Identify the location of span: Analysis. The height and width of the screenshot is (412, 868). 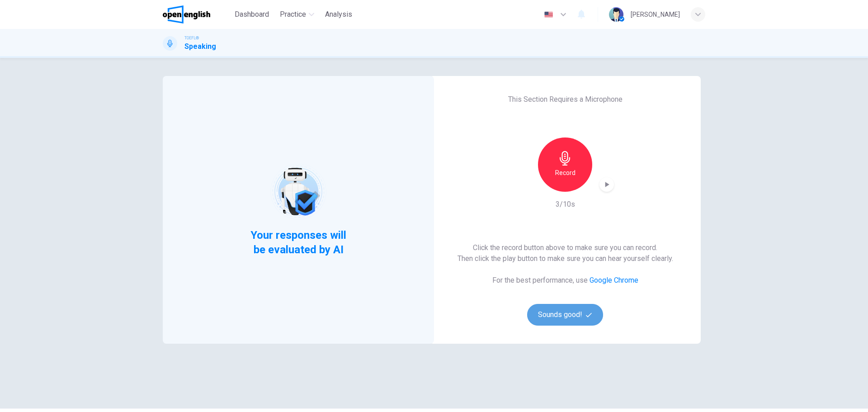
(338, 15).